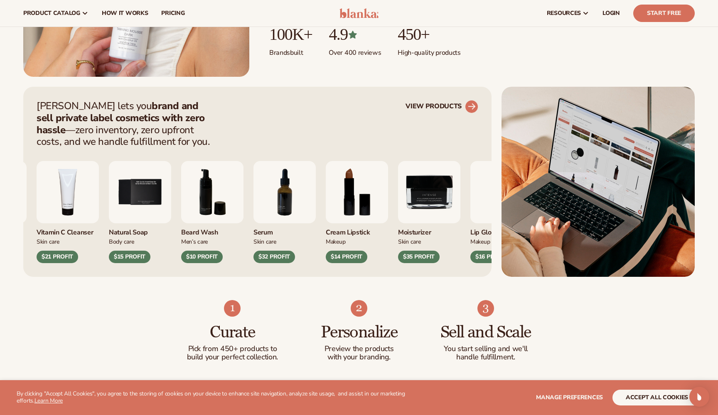 Image resolution: width=718 pixels, height=415 pixels. I want to click on img: Nature bar of soap., so click(140, 192).